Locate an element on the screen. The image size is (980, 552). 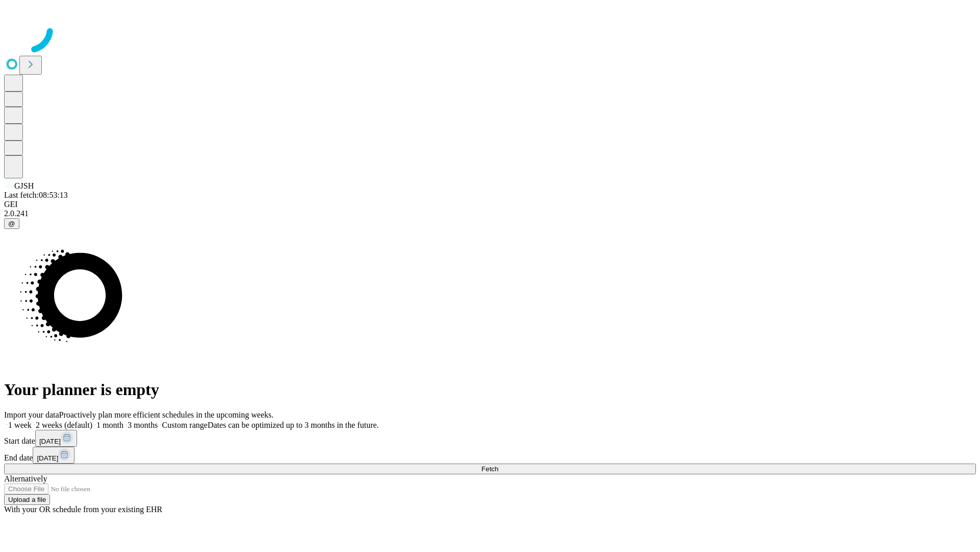
span: Last fetch: 08:53:13 is located at coordinates (36, 195).